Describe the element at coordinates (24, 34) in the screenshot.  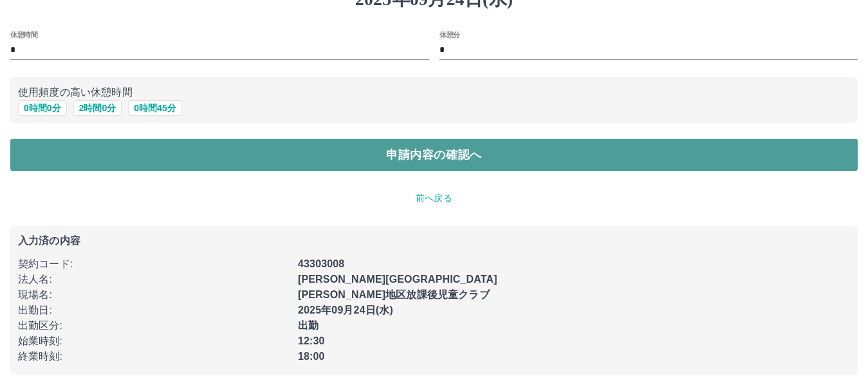
I see `label: 休憩時間` at that location.